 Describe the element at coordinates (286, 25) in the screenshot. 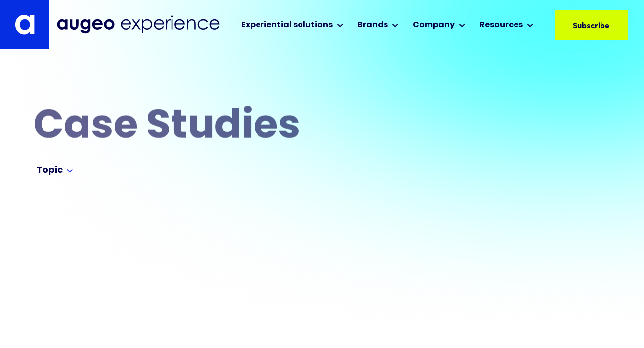

I see `div: Experiential solutions` at that location.